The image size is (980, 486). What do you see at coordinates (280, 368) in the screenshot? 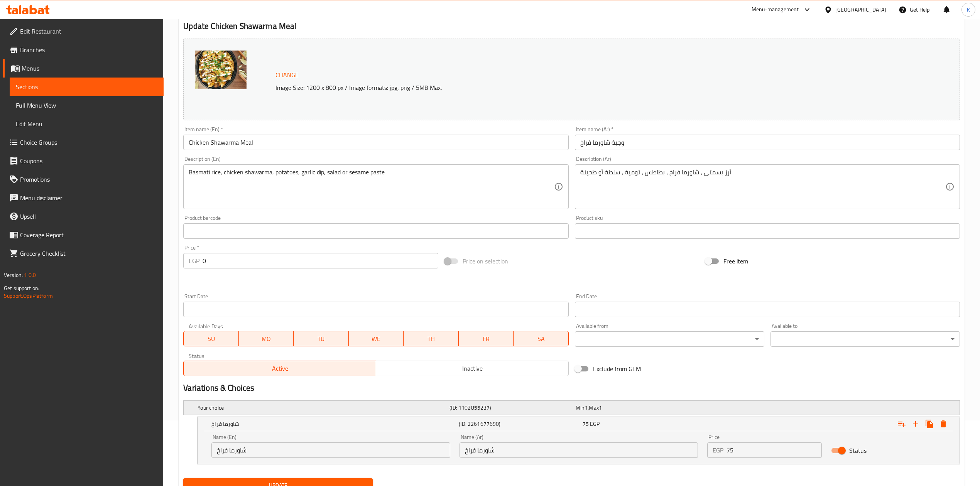
I see `span: Active` at bounding box center [280, 368].